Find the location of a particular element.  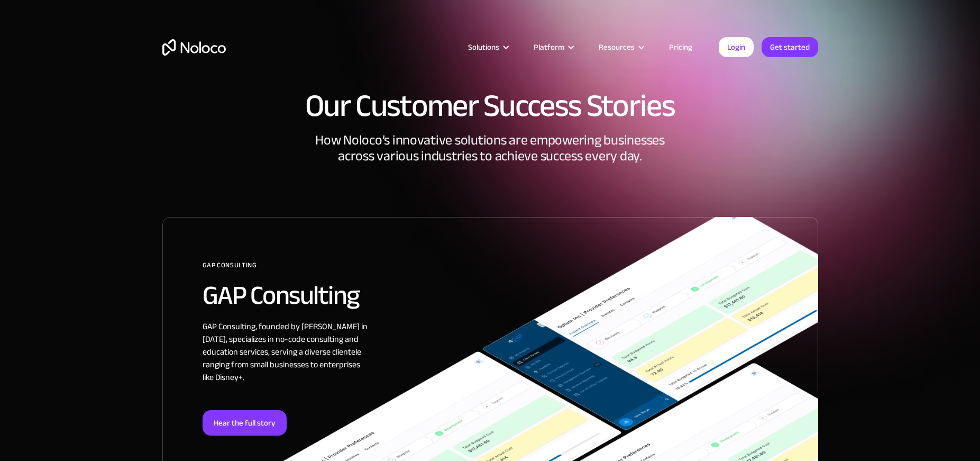

div: GAP Consulting is located at coordinates (510, 269).